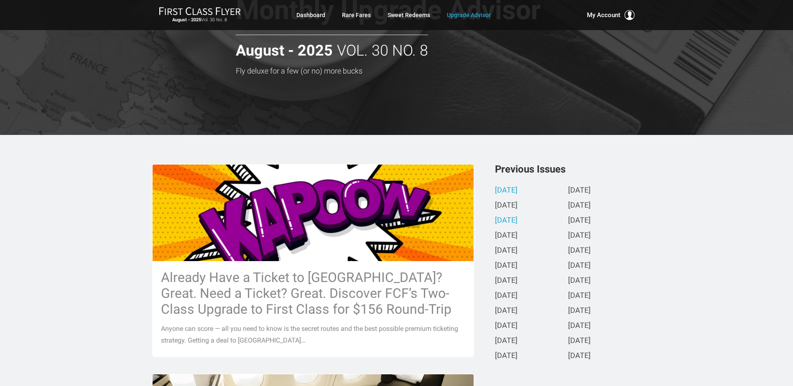 This screenshot has width=793, height=386. What do you see at coordinates (356, 15) in the screenshot?
I see `a: Rare Fares` at bounding box center [356, 15].